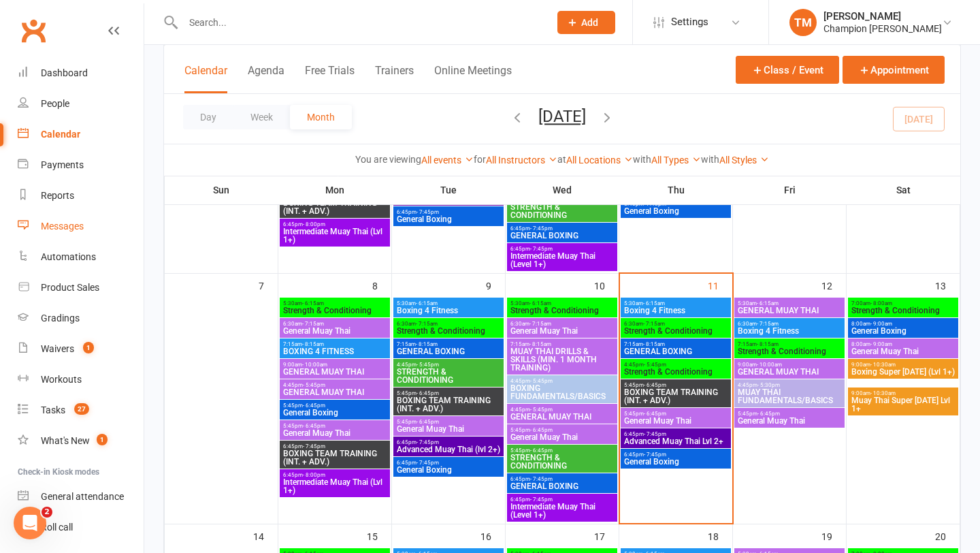 The width and height of the screenshot is (980, 553). I want to click on div: Calendar, so click(61, 134).